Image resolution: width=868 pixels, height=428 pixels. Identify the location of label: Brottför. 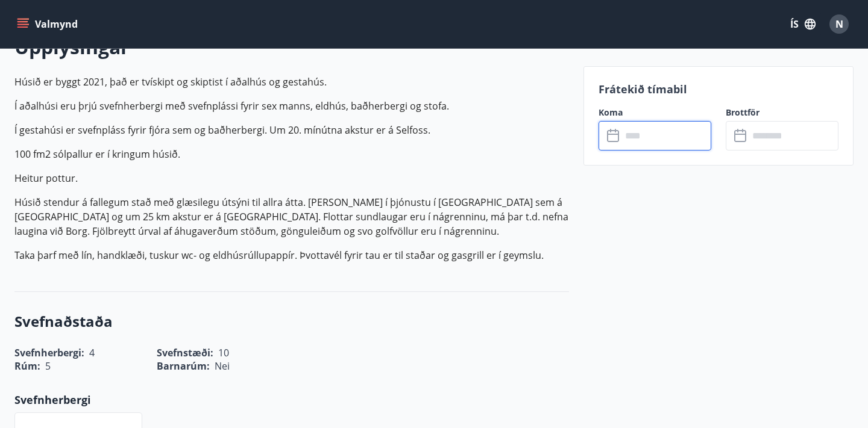
(782, 113).